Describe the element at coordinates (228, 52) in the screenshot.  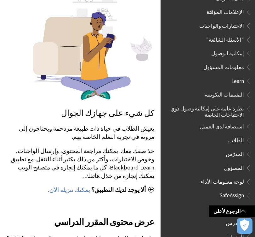
I see `span: إمكانية الوصول` at that location.